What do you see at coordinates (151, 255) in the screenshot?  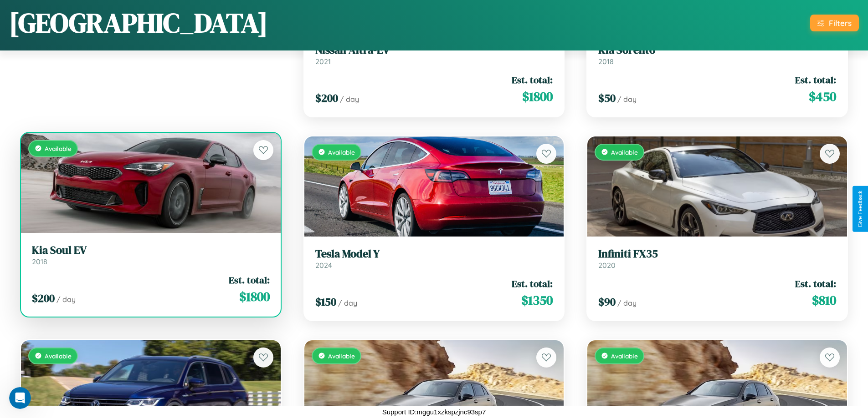 I see `a: Kia Soul EV2018` at bounding box center [151, 255].